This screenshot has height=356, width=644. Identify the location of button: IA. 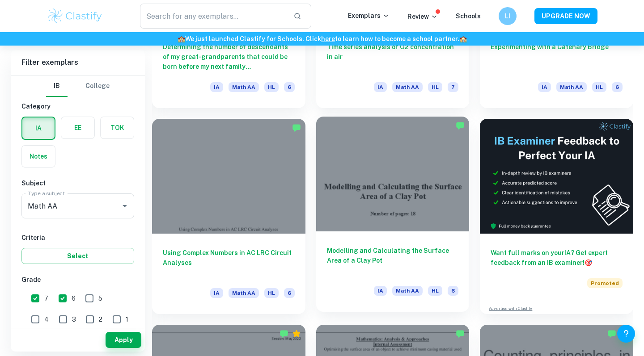
(39, 128).